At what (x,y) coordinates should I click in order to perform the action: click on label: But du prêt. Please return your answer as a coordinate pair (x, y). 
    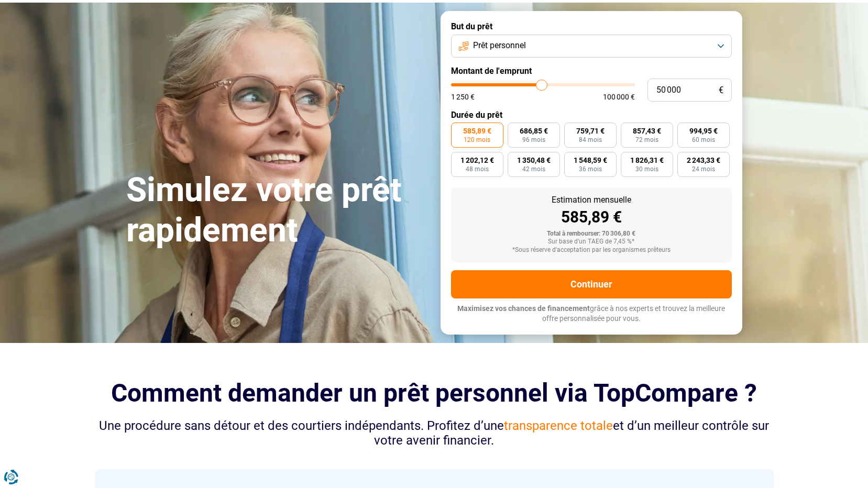
    Looking at the image, I should click on (591, 27).